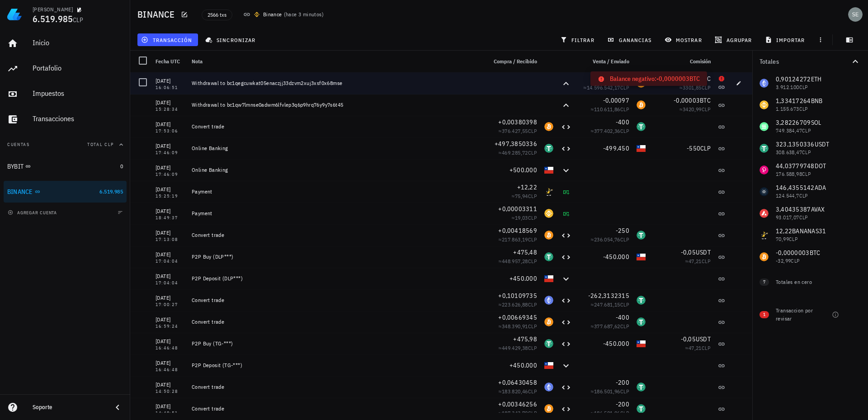 Image resolution: width=868 pixels, height=420 pixels. Describe the element at coordinates (65, 145) in the screenshot. I see `button: CuentasTotal CLP` at that location.